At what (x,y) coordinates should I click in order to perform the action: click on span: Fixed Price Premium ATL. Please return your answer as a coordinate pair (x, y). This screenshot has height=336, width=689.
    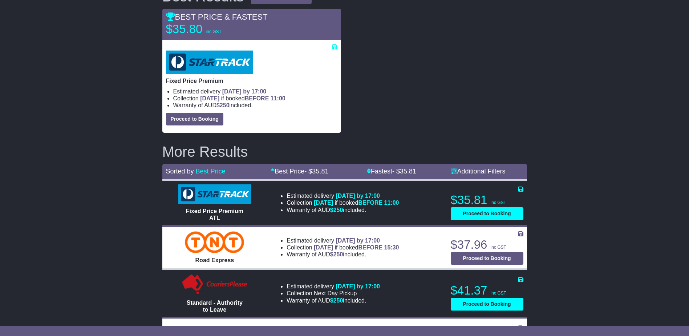
    Looking at the image, I should click on (215, 214).